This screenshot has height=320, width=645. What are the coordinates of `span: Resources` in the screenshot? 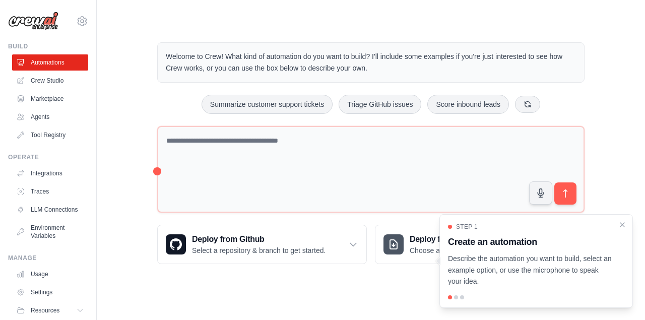 It's located at (45, 311).